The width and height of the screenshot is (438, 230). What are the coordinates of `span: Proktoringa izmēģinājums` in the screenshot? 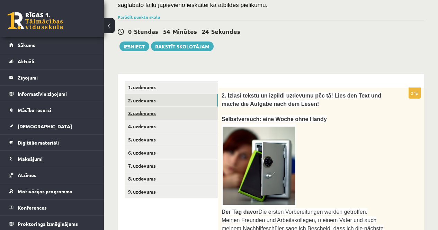 It's located at (48, 224).